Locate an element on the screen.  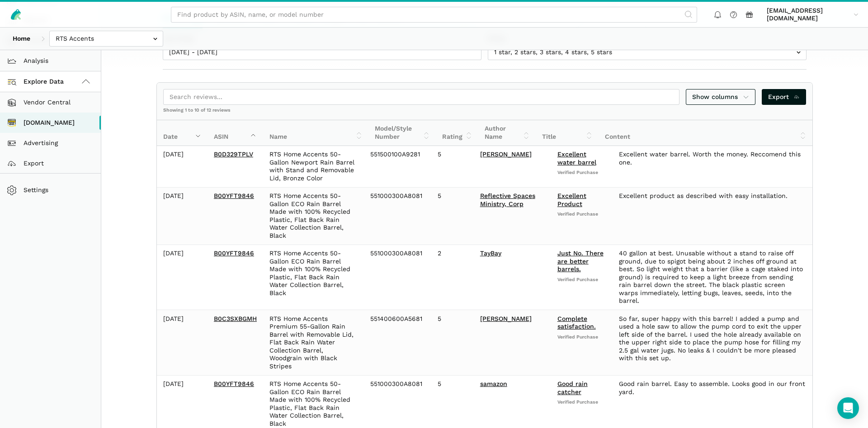
td: 551500100A9281 is located at coordinates (397, 167).